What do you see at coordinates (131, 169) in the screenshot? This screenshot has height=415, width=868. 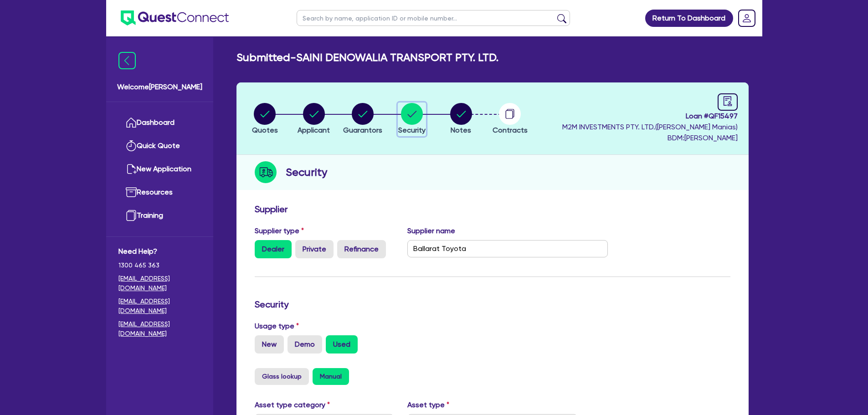 I see `img: new-application` at bounding box center [131, 169].